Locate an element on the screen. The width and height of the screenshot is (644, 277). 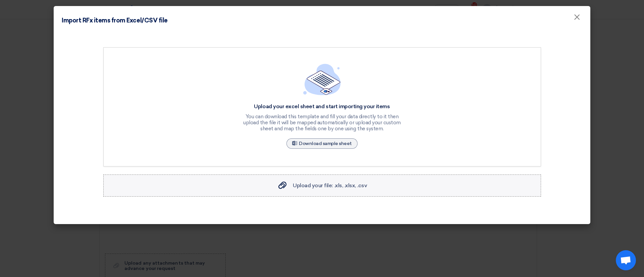
span: Upload your file: .xls, .xlsx, .csv is located at coordinates (330, 185).